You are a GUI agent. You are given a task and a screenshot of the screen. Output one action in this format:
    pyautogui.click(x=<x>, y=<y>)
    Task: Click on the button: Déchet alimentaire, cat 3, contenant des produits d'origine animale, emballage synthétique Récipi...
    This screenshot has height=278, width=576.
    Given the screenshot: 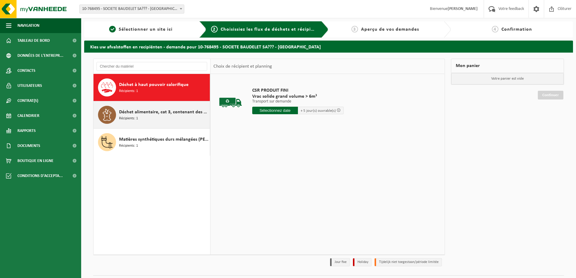 What is the action you would take?
    pyautogui.click(x=152, y=115)
    